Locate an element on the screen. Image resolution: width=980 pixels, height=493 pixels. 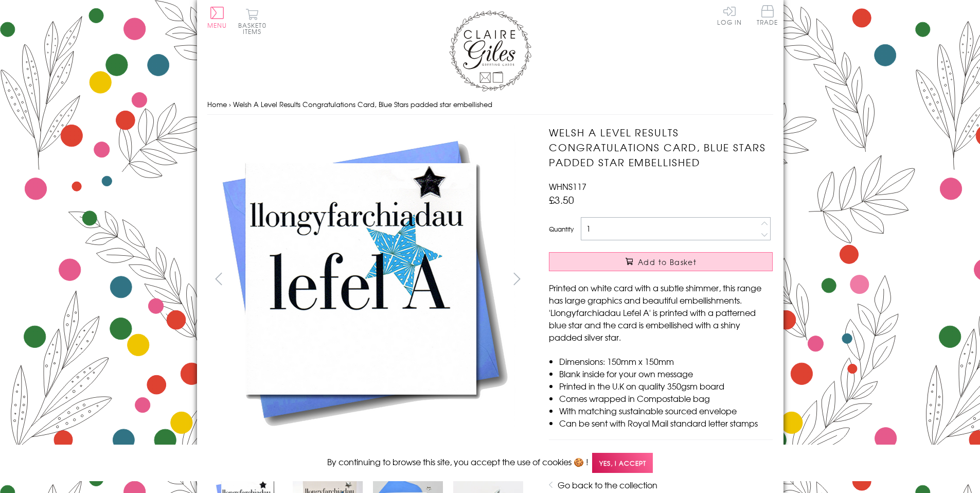
a: Go back to the collection is located at coordinates (607, 484).